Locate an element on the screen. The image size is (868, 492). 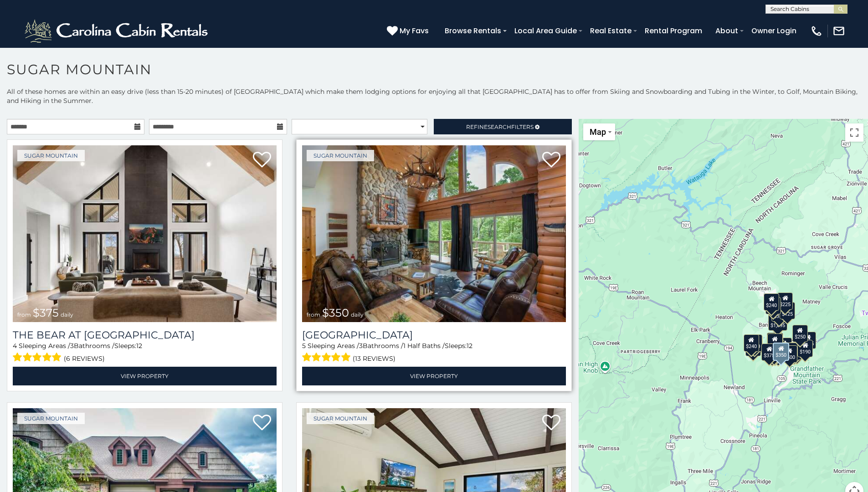
div: $125 is located at coordinates (787, 311).